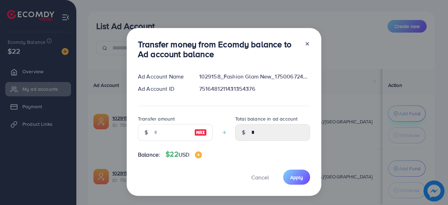 The width and height of the screenshot is (448, 205). I want to click on span: Apply, so click(297, 177).